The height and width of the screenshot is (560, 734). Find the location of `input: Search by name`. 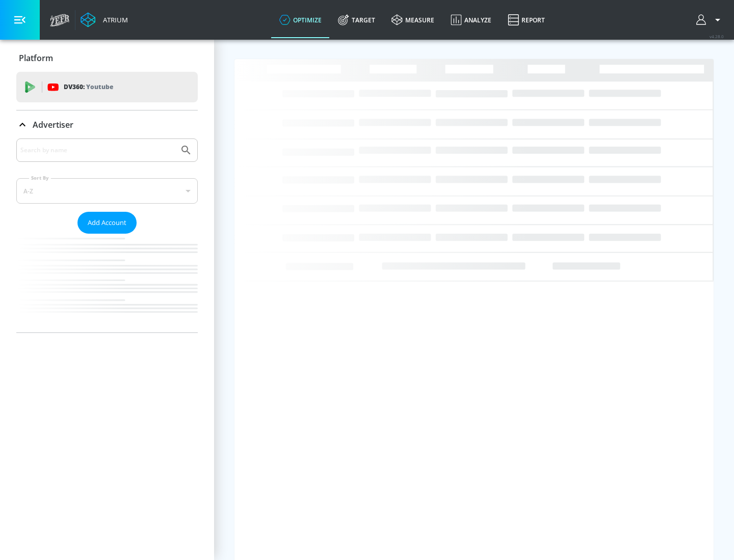

input: Search by name is located at coordinates (97, 150).